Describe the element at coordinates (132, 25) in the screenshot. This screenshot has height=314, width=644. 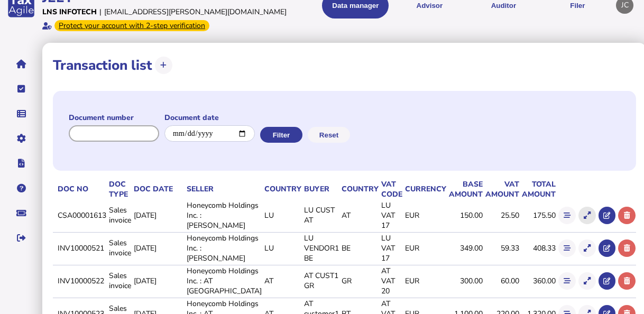
I see `div: From Oct 1, 2025, 2-step verification will be required to login. Set it up now...` at that location.